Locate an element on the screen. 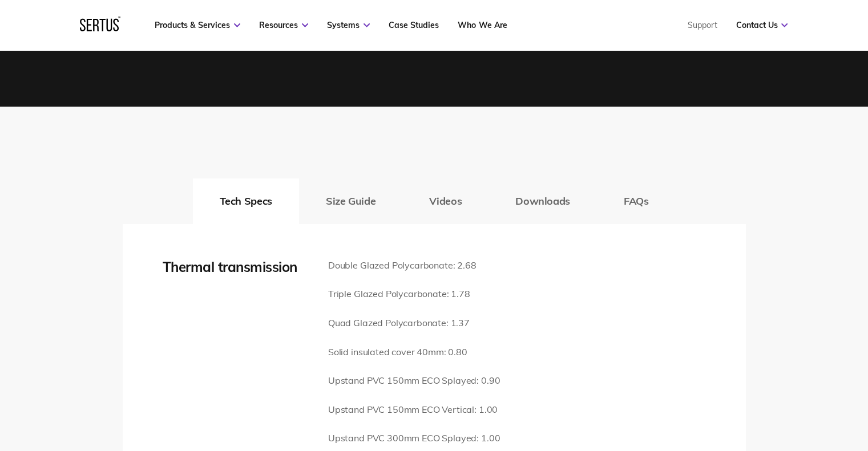 This screenshot has height=451, width=868. button: FAQs is located at coordinates (637, 201).